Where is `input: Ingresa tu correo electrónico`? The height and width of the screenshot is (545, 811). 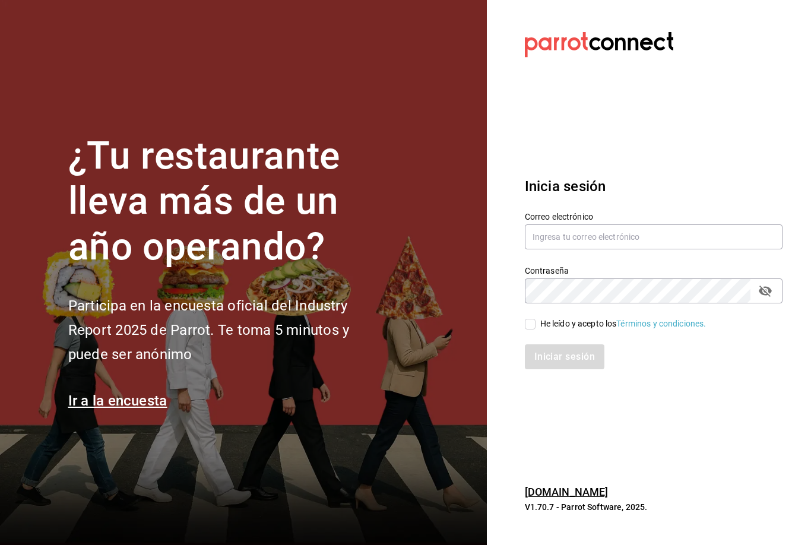 input: Ingresa tu correo electrónico is located at coordinates (654, 237).